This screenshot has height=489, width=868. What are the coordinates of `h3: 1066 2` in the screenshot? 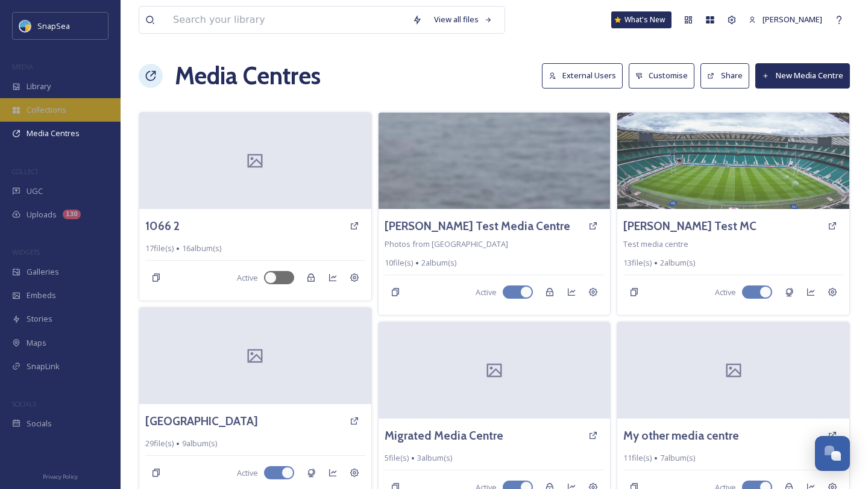 It's located at (162, 226).